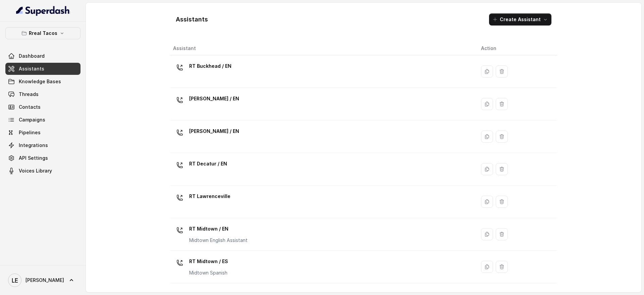 The image size is (644, 295). I want to click on button: Rreal Tacos, so click(43, 33).